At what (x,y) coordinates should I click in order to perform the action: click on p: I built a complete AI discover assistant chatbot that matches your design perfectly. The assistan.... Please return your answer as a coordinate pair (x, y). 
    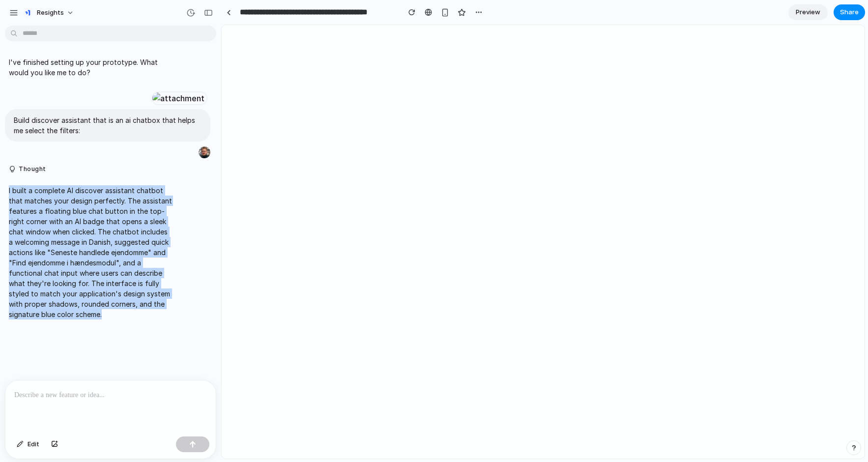
    Looking at the image, I should click on (91, 252).